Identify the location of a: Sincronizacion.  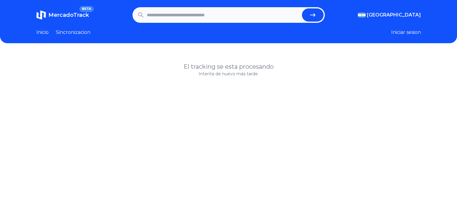
(73, 32).